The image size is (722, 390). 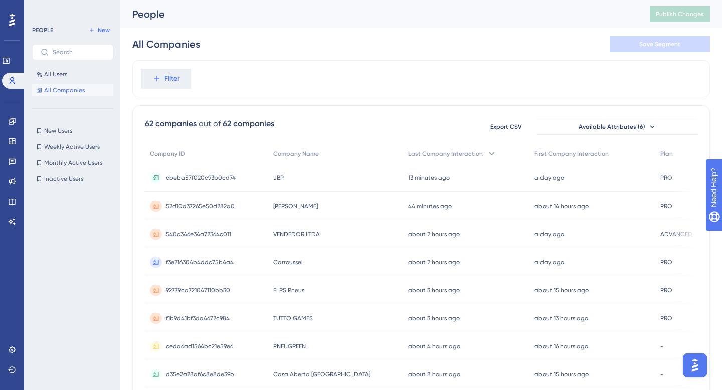 I want to click on span: ADVANCED, so click(x=677, y=234).